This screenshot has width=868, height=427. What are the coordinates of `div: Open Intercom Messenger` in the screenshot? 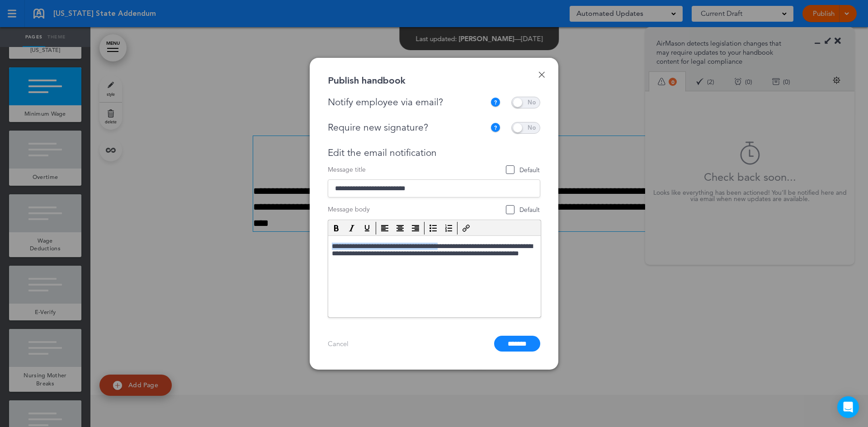 It's located at (848, 407).